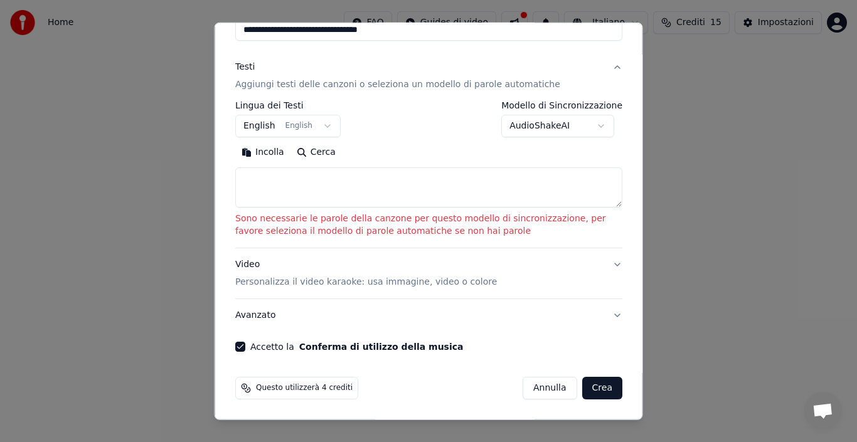  What do you see at coordinates (263, 152) in the screenshot?
I see `button: Incolla` at bounding box center [263, 152].